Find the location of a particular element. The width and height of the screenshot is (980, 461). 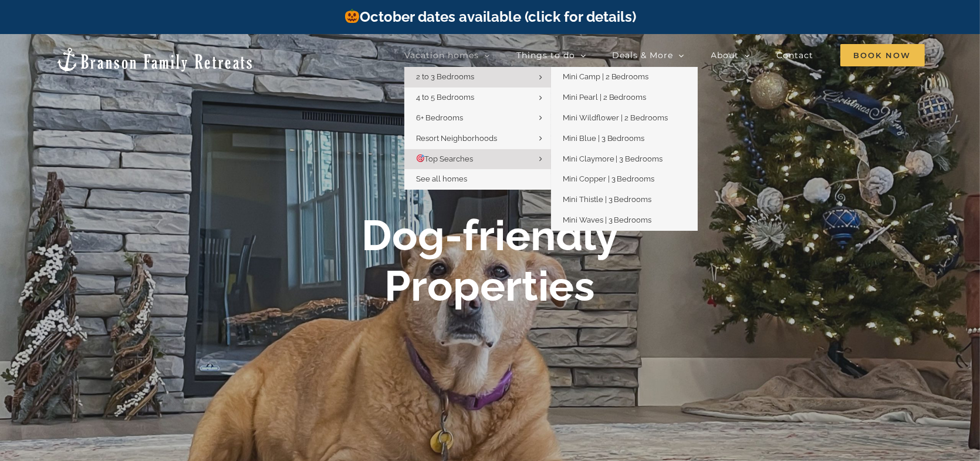

a: Contact is located at coordinates (796, 55).